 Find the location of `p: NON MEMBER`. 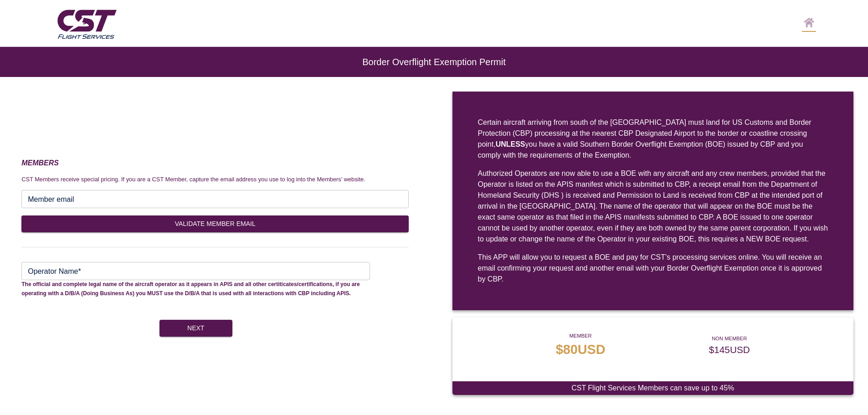

p: NON MEMBER is located at coordinates (730, 338).